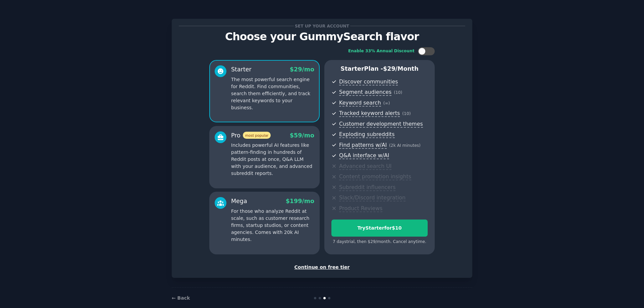  Describe the element at coordinates (365, 166) in the screenshot. I see `span: Advanced search UI` at that location.